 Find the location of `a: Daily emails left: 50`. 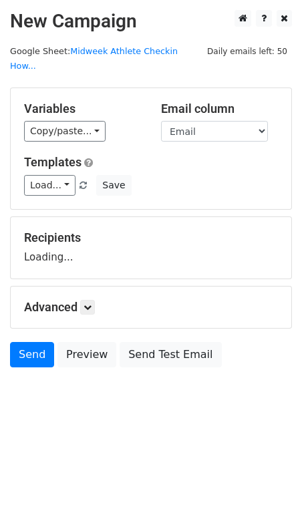

a: Daily emails left: 50 is located at coordinates (247, 51).